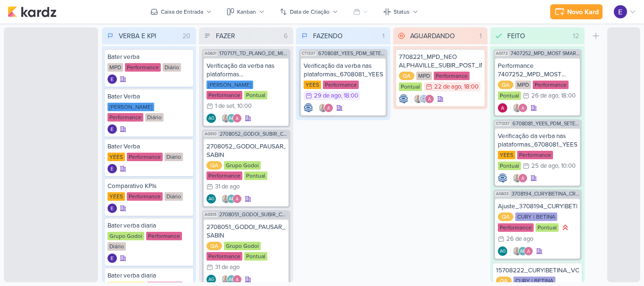 This screenshot has width=644, height=286. I want to click on span: 2708052_GODOI_SUBIR_CONTEUDO_SOCIAL_EM_PERFORMANCE_SABIN, so click(255, 134).